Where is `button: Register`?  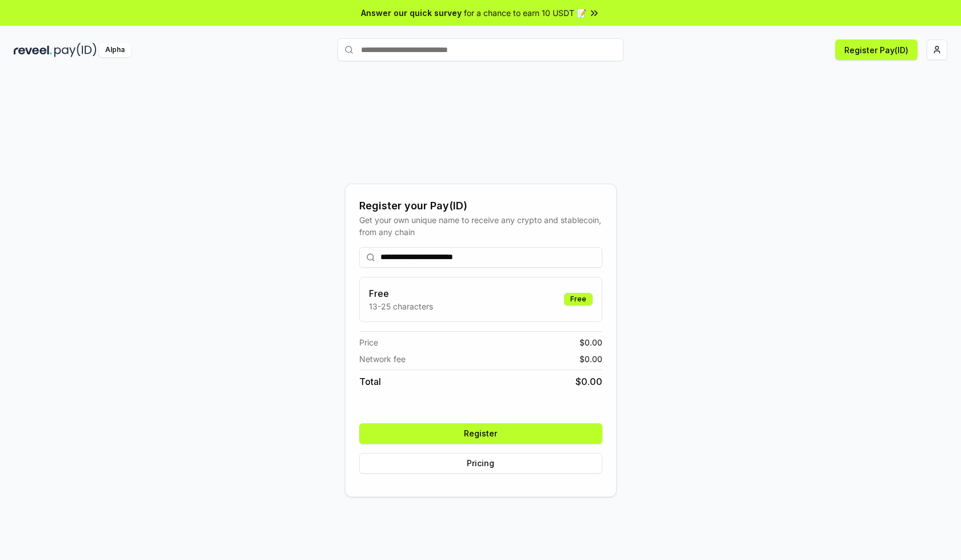
button: Register is located at coordinates (480, 433).